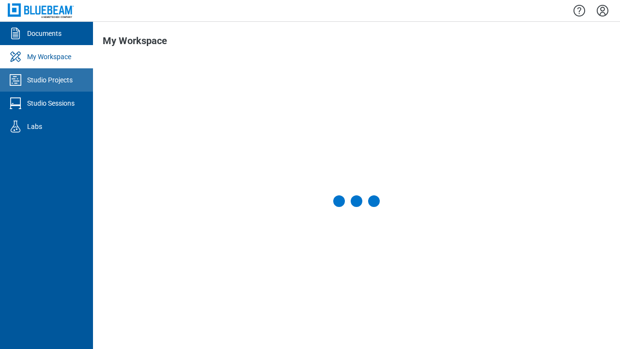  What do you see at coordinates (44, 33) in the screenshot?
I see `div: Documents` at bounding box center [44, 33].